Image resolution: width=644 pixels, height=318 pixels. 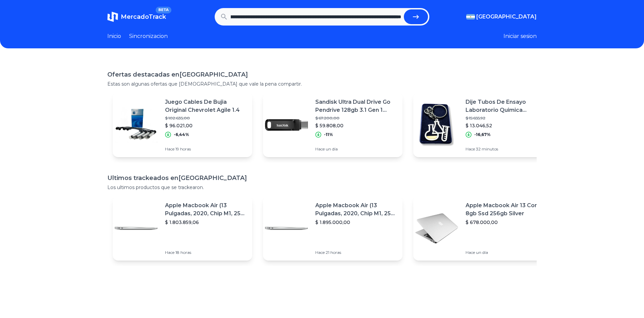 I want to click on a: Featured imageJuego Cables De Bujia Original Chevrolet Agile 1.4$ 102.635,00$ 96.021,00-6,44%Hace..., so click(x=182, y=125).